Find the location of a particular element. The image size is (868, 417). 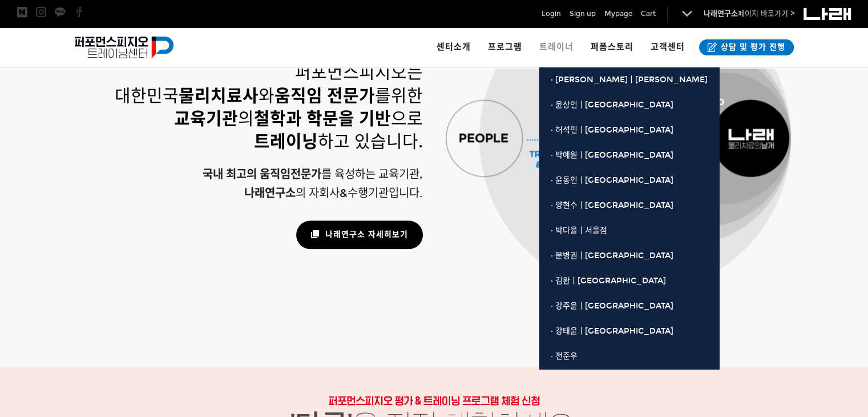

span: Sign up is located at coordinates (583, 14).